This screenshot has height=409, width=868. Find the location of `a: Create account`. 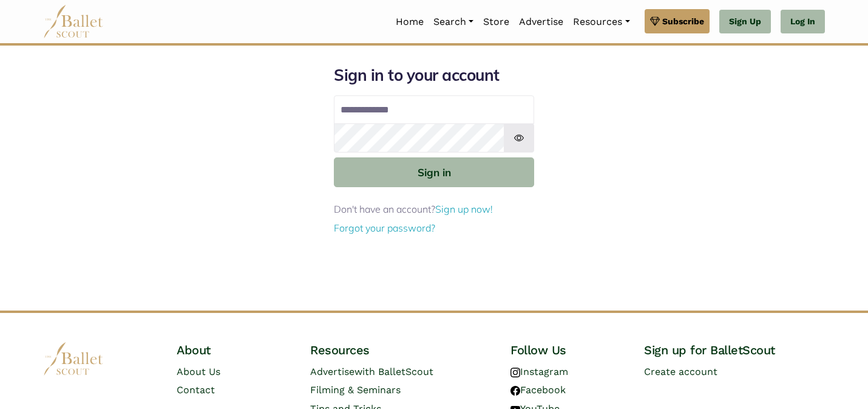

a: Create account is located at coordinates (681, 371).